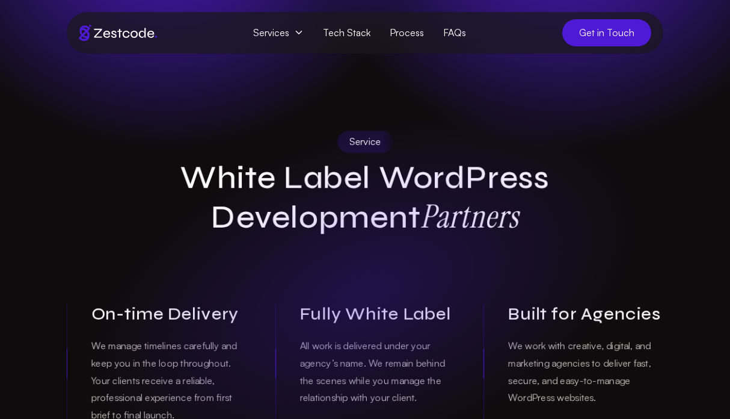 This screenshot has width=730, height=419. What do you see at coordinates (607, 32) in the screenshot?
I see `a: Get in Touch` at bounding box center [607, 32].